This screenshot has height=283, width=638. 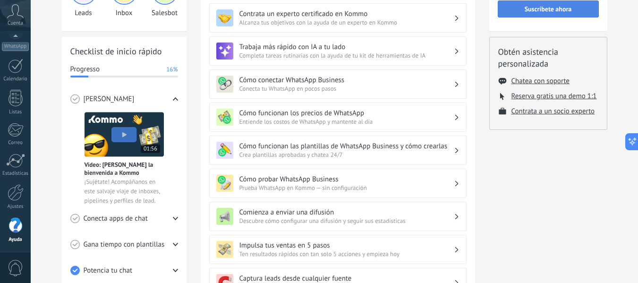 I want to click on h3: Comienza a enviar una difusión, so click(x=347, y=212).